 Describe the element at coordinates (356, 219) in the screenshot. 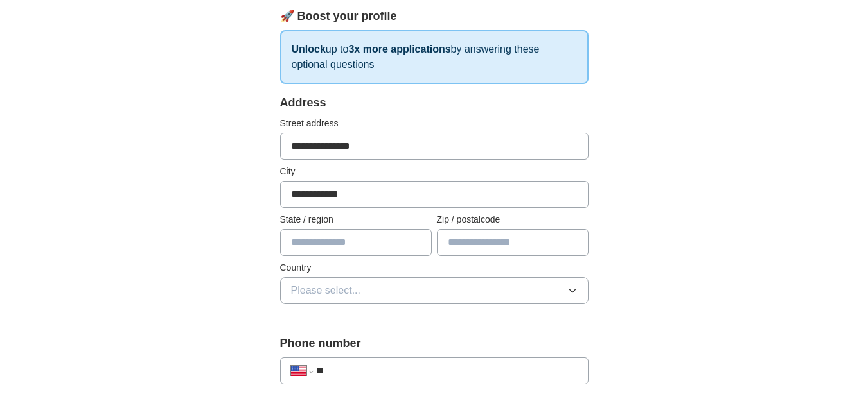

I see `label: State / region` at that location.